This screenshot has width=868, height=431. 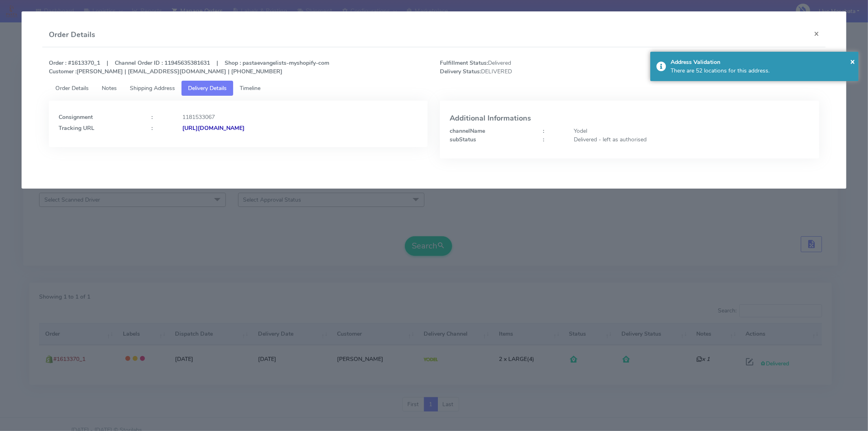 What do you see at coordinates (467, 131) in the screenshot?
I see `strong: channelName` at bounding box center [467, 131].